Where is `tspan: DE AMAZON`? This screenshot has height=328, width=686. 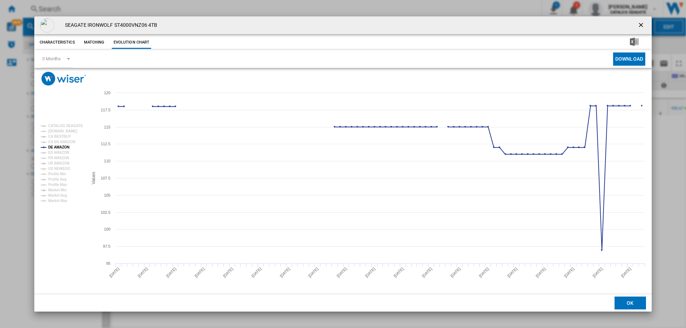
tspan: DE AMAZON is located at coordinates (59, 147).